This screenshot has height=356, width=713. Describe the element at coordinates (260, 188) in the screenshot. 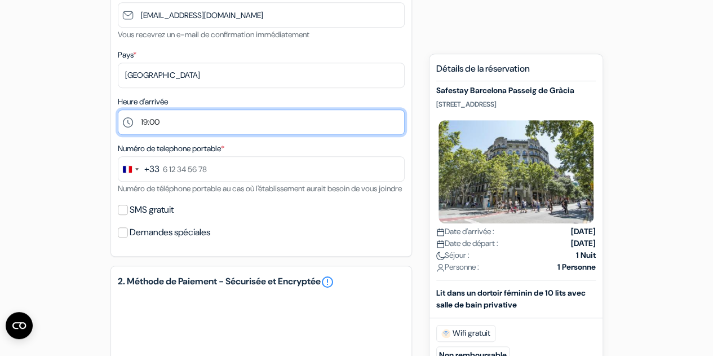

I see `small: Numéro de téléphone portable au cas où l'établissement aurait besoin de vous joindre` at that location.